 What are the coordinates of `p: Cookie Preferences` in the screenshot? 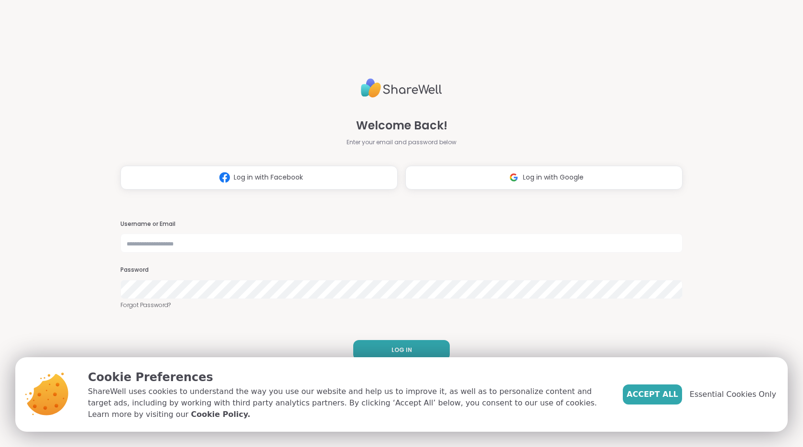 It's located at (348, 378).